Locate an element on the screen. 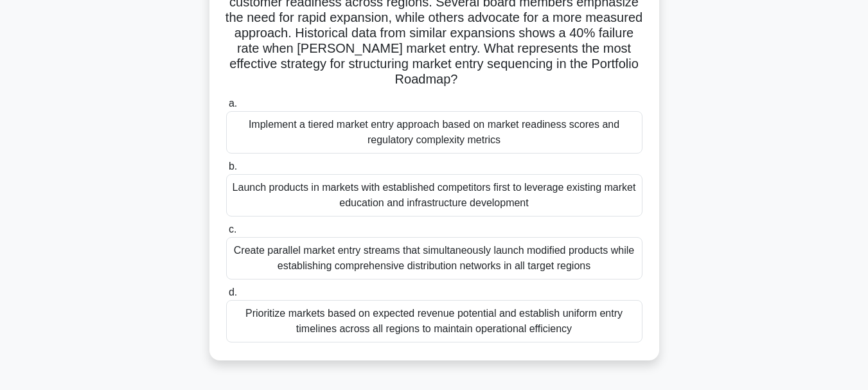 This screenshot has width=868, height=390. span: b. is located at coordinates (233, 166).